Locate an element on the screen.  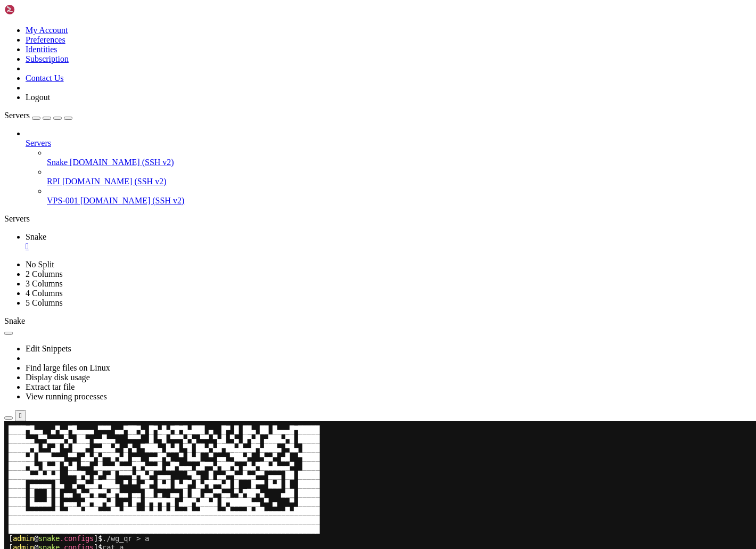
a: View running processes is located at coordinates (66, 396).